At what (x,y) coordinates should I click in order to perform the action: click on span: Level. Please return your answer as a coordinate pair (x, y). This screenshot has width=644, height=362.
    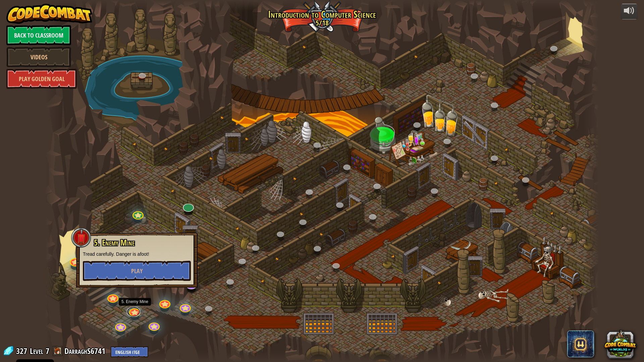
    Looking at the image, I should click on (36, 351).